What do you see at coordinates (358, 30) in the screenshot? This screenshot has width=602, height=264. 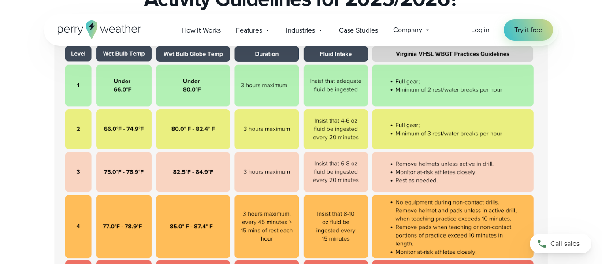 I see `a: Case Studies` at bounding box center [358, 30].